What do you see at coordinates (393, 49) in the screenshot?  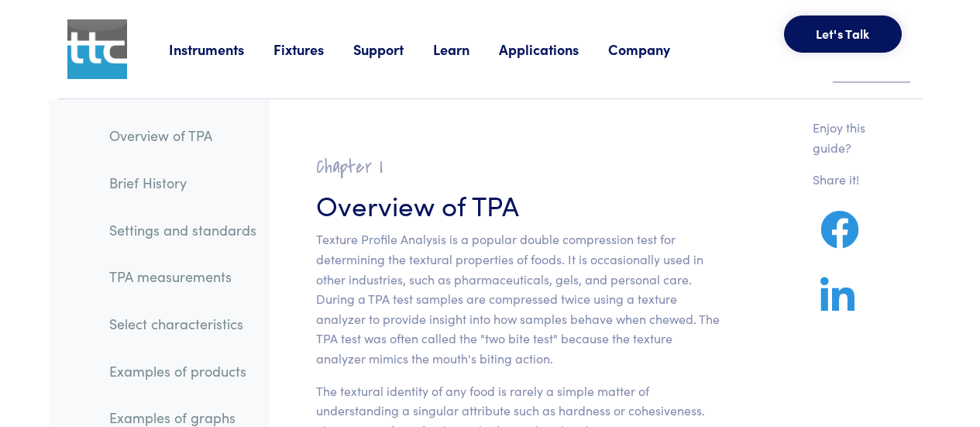 I see `a: Support` at bounding box center [393, 49].